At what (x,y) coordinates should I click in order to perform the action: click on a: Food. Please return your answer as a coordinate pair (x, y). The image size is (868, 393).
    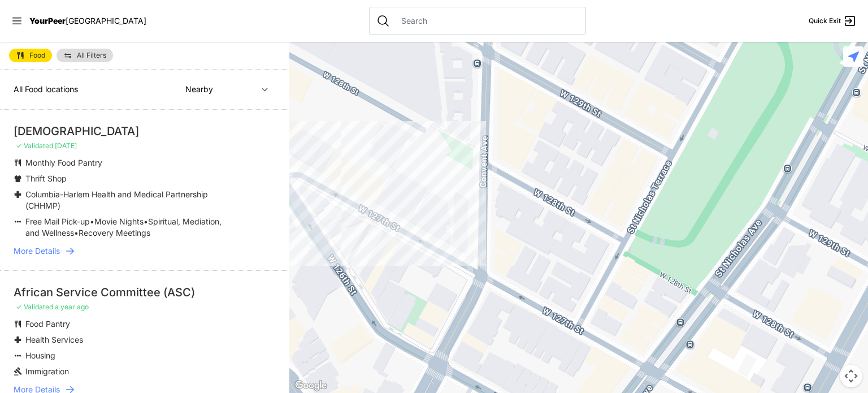
    Looking at the image, I should click on (31, 55).